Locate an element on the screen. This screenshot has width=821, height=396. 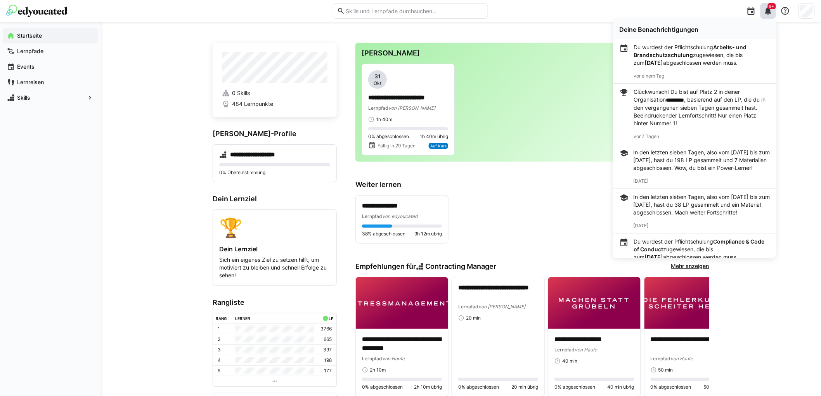
p: 4 is located at coordinates (219, 360).